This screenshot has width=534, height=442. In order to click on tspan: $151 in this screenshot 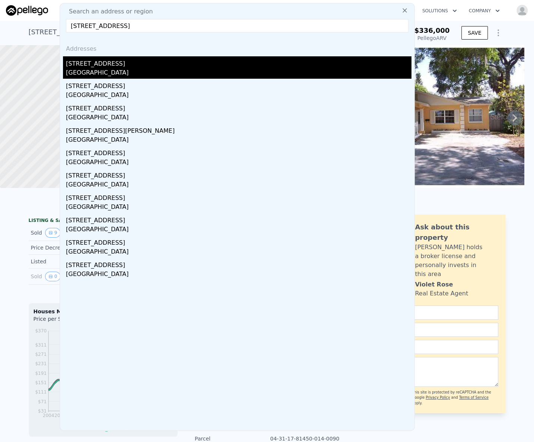, I will do `click(41, 382)`.